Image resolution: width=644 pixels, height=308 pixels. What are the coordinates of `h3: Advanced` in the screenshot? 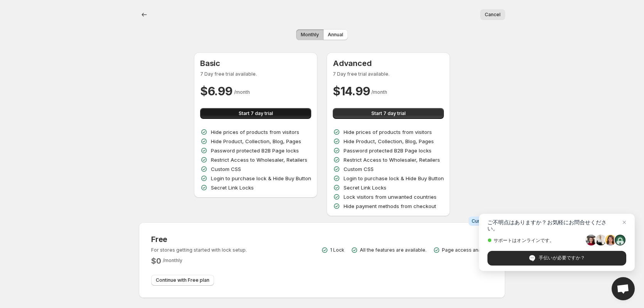 It's located at (389, 63).